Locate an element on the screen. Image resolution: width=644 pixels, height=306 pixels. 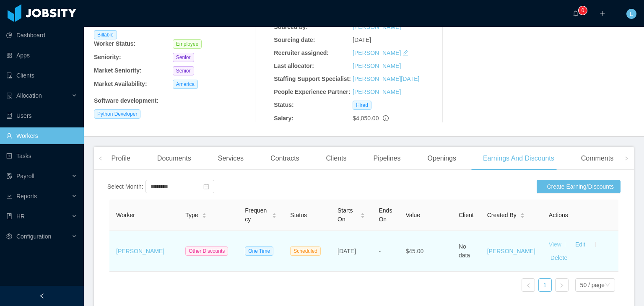
b: Seniority: is located at coordinates (107, 57).